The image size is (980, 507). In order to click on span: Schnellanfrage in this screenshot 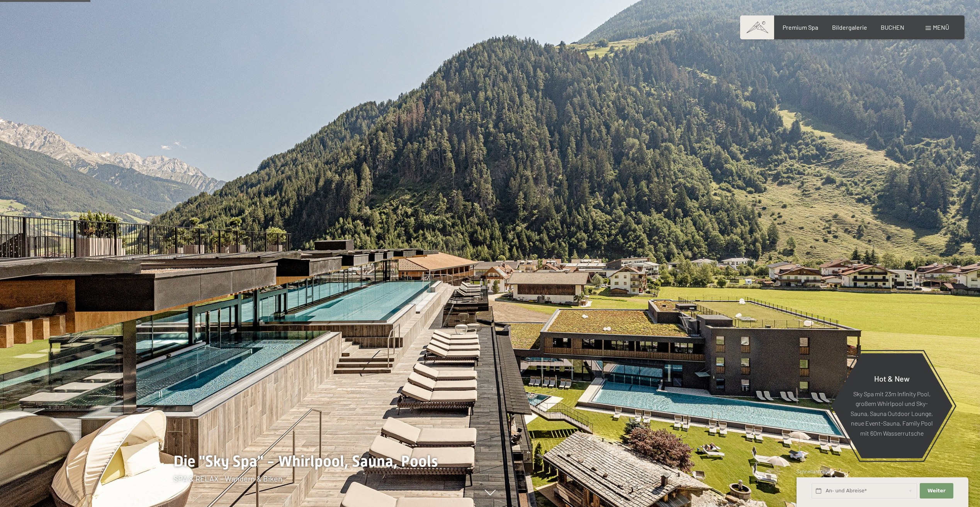, I will do `click(813, 472)`.